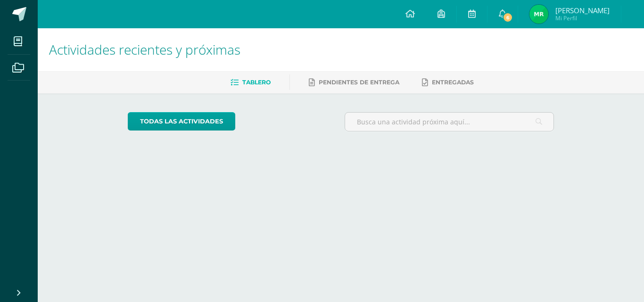 The height and width of the screenshot is (302, 644). What do you see at coordinates (181, 121) in the screenshot?
I see `a: todas las Actividades` at bounding box center [181, 121].